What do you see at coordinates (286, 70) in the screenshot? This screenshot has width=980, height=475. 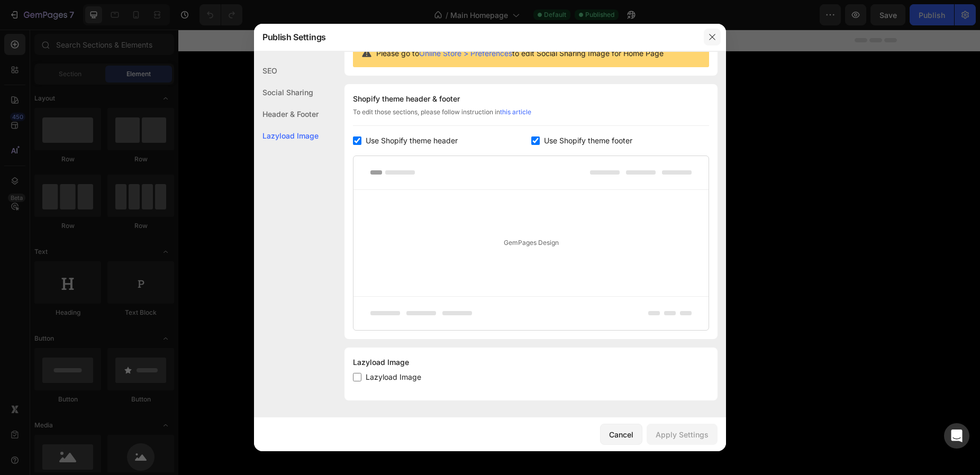 I see `div: SEO` at bounding box center [286, 70].